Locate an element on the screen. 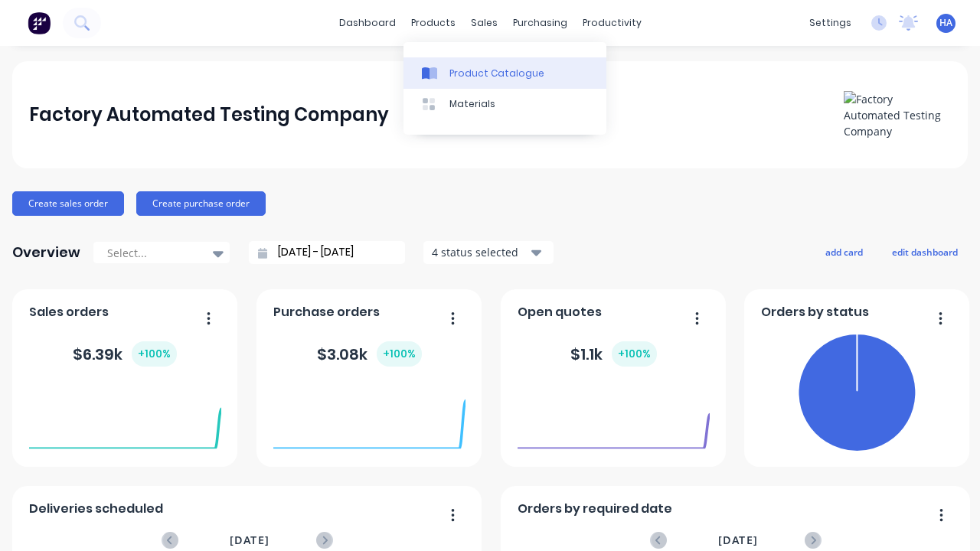  span: Orders by required date is located at coordinates (595, 509).